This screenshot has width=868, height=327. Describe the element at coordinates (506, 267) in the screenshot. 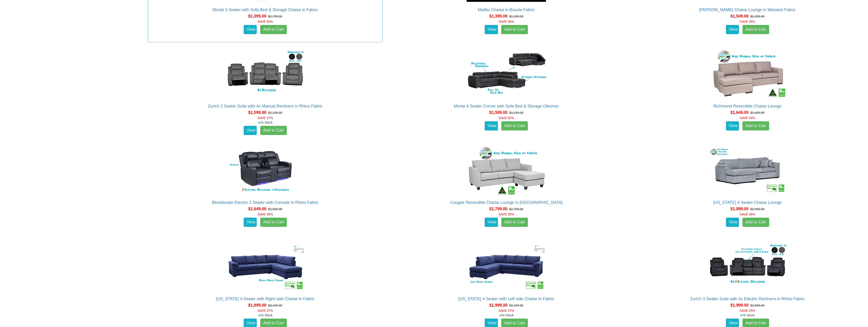

I see `img: Arizona 4 Seater with Left side Chaise in Fabric` at that location.